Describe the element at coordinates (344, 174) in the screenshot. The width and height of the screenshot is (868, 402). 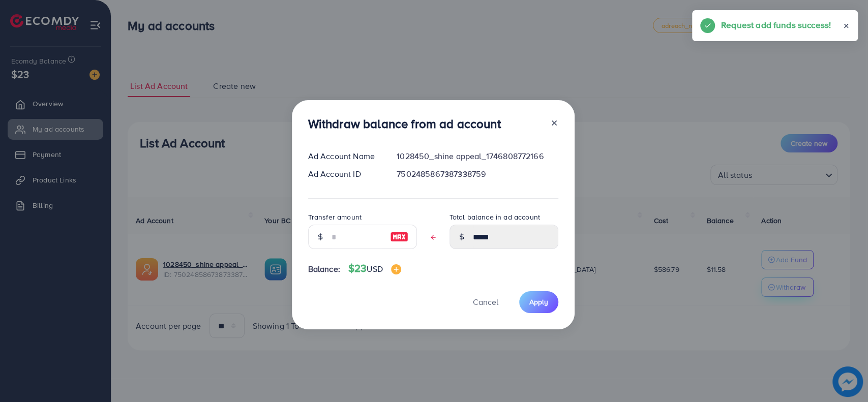
I see `div: Ad Account ID` at that location.